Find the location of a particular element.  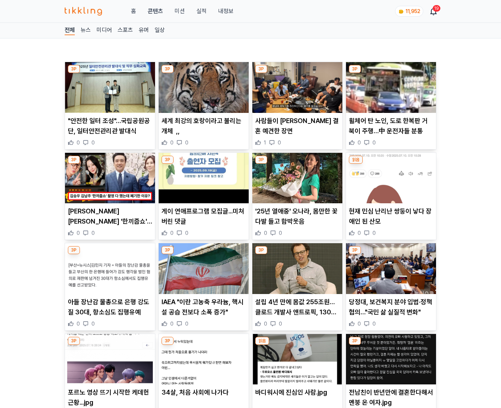

div: 3P 휠체어 탄 노인, 도로 한복판 거북이 주행…中 운전자들 분통 휠체어 탄 노인, 도로 한복판 거북이 주행…中 운전자들 분통 0 0 is located at coordinates (391, 106).